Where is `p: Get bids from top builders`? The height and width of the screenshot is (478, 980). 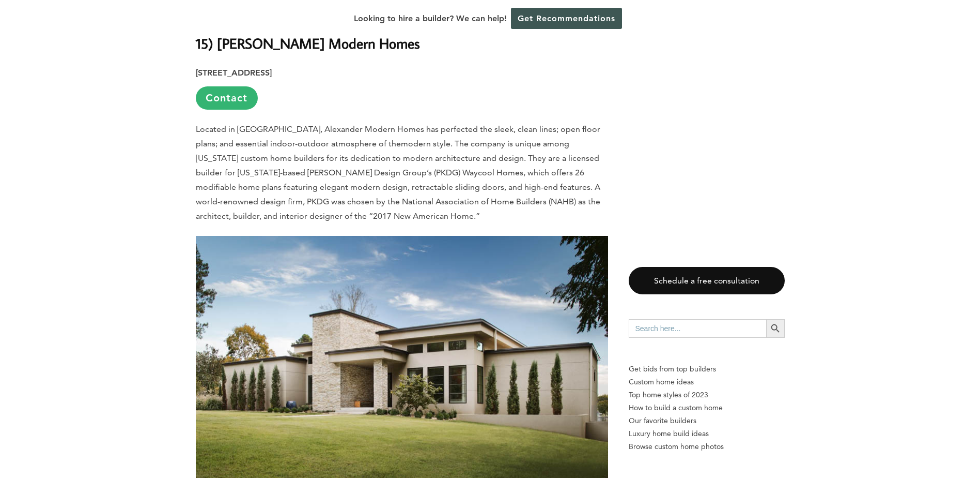
p: Get bids from top builders is located at coordinates (707, 369).